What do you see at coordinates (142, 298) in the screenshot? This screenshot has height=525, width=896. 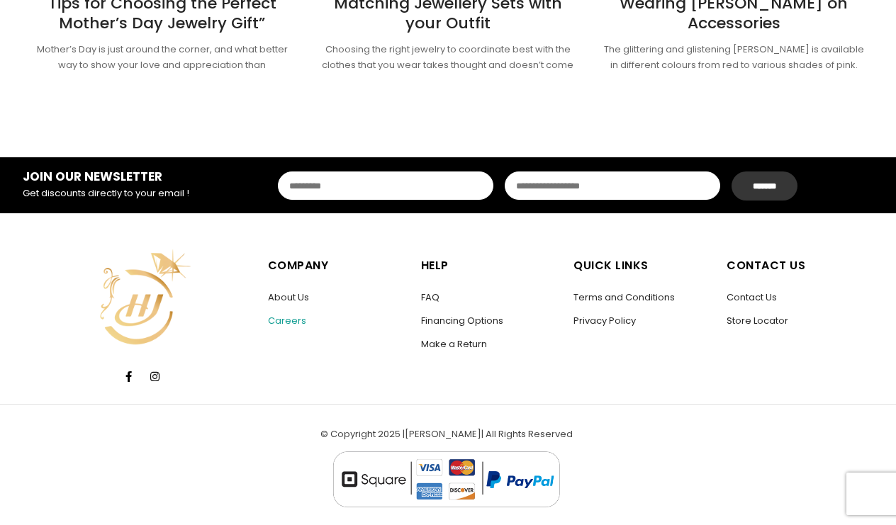 I see `img: HJiconWeb-05` at bounding box center [142, 298].